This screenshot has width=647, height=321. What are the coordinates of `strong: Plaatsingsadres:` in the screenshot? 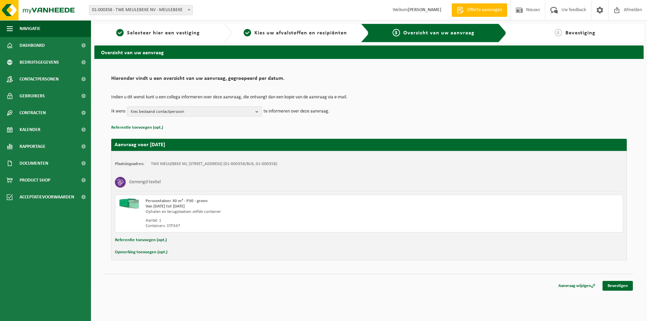 It's located at (129, 164).